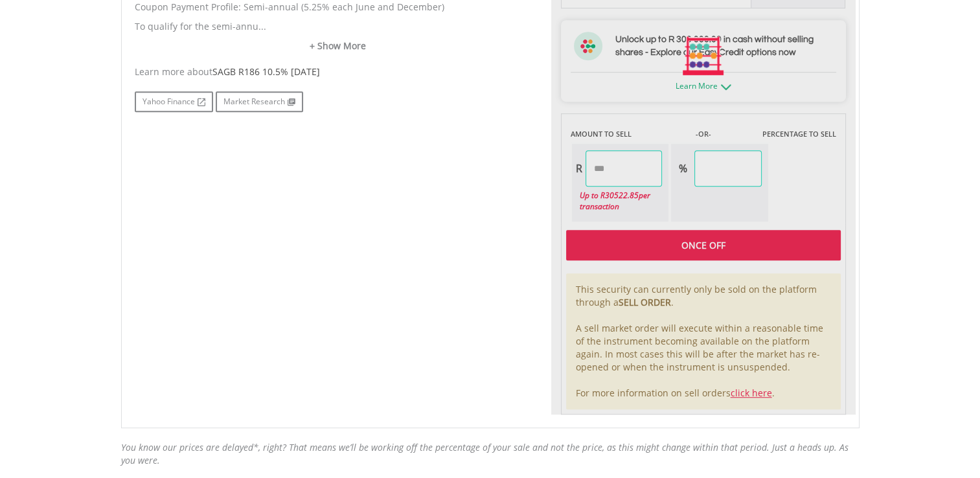  Describe the element at coordinates (338, 46) in the screenshot. I see `a: + Show More` at that location.